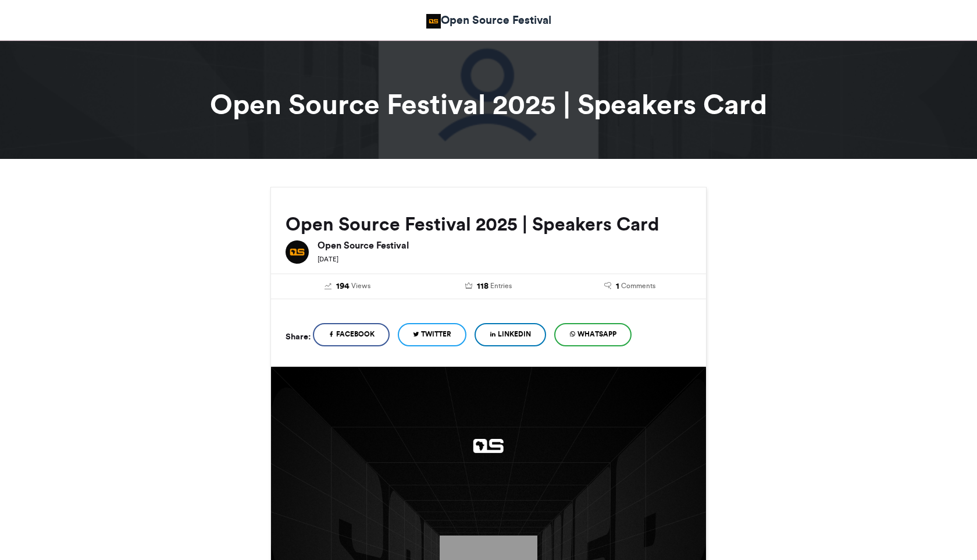  What do you see at coordinates (510, 334) in the screenshot?
I see `a: LinkedIn` at bounding box center [510, 334].